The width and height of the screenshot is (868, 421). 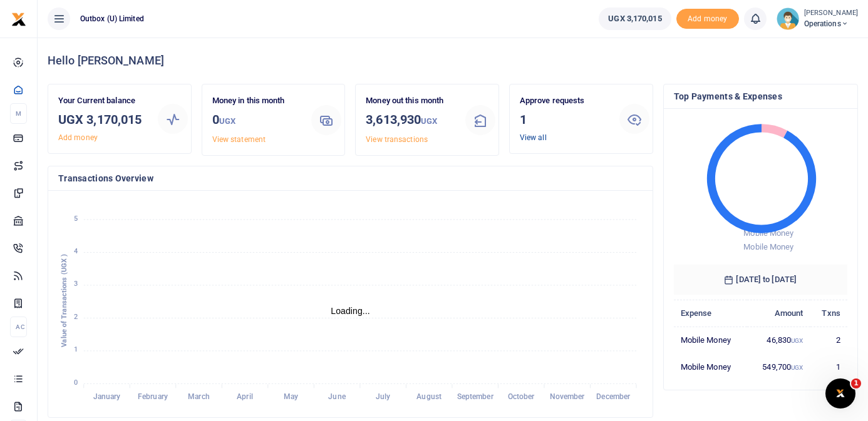 I want to click on span: Operations, so click(x=831, y=24).